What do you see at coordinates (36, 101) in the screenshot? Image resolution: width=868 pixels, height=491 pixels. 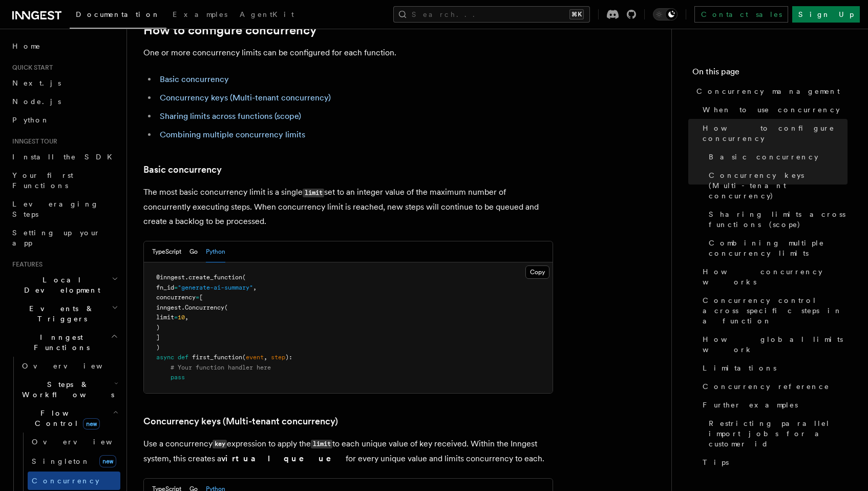 I see `span: Node.js` at bounding box center [36, 101].